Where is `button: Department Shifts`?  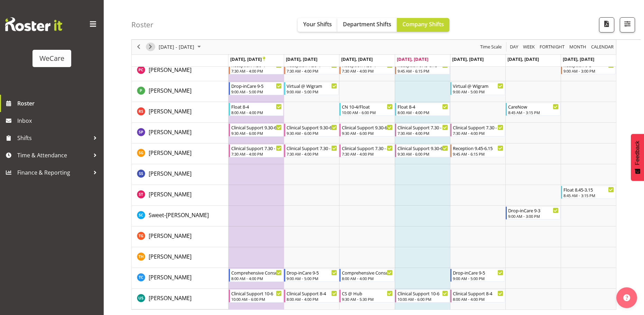
button: Department Shifts is located at coordinates (367, 25).